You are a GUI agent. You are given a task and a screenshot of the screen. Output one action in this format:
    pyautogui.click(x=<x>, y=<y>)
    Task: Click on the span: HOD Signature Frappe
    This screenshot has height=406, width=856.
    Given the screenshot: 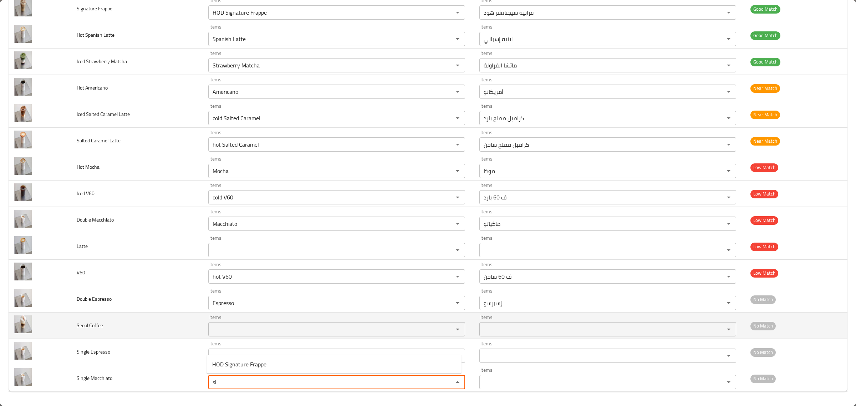 What is the action you would take?
    pyautogui.click(x=239, y=364)
    